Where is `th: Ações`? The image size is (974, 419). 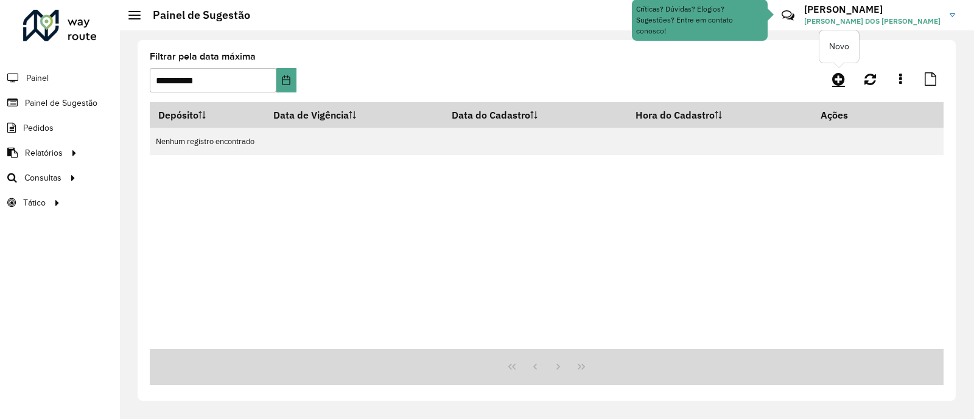
th: Ações is located at coordinates (849, 115).